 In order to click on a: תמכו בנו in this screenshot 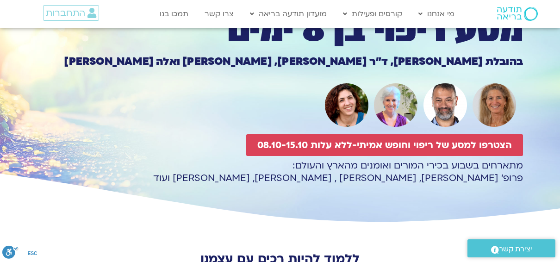, I will do `click(174, 14)`.